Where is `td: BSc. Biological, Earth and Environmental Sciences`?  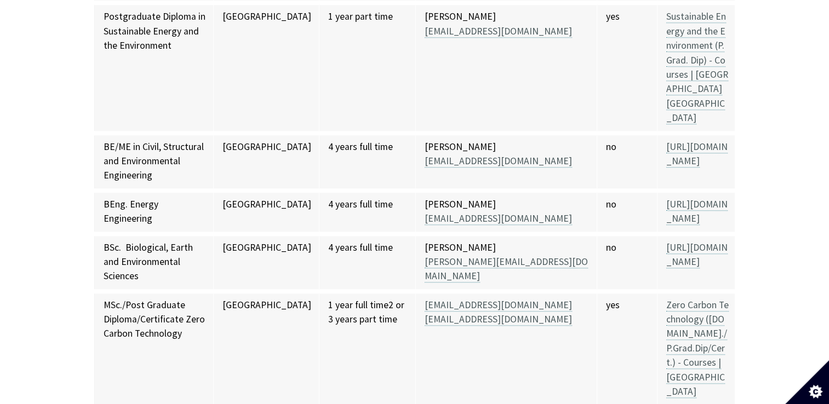 td: BSc. Biological, Earth and Environmental Sciences is located at coordinates (154, 262).